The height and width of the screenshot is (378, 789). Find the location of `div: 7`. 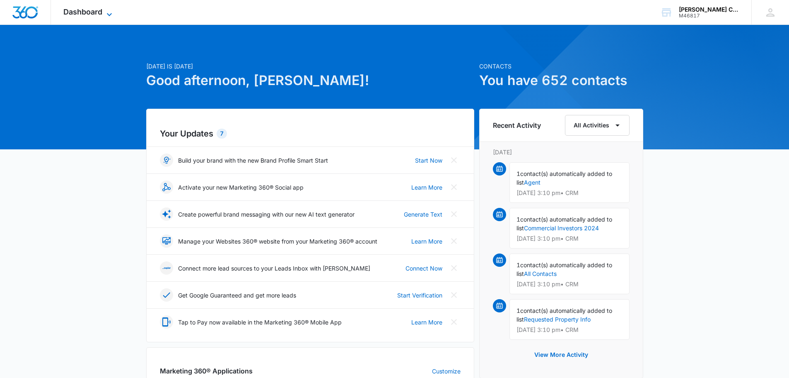

div: 7 is located at coordinates (222, 133).